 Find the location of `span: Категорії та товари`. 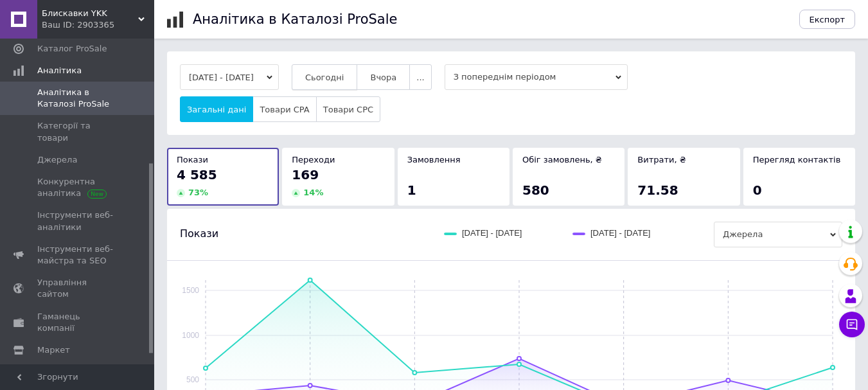

span: Категорії та товари is located at coordinates (78, 131).